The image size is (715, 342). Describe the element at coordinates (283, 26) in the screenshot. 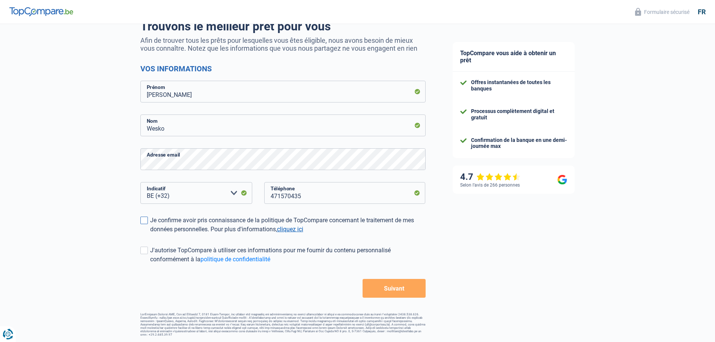

I see `h1: Trouvons le meilleur prêt pour vous` at that location.